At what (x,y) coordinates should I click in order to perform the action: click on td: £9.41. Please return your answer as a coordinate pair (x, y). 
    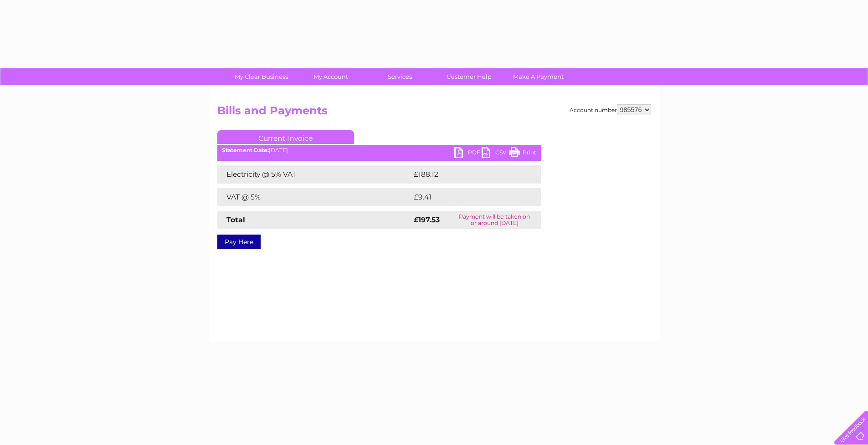
    Looking at the image, I should click on (466, 197).